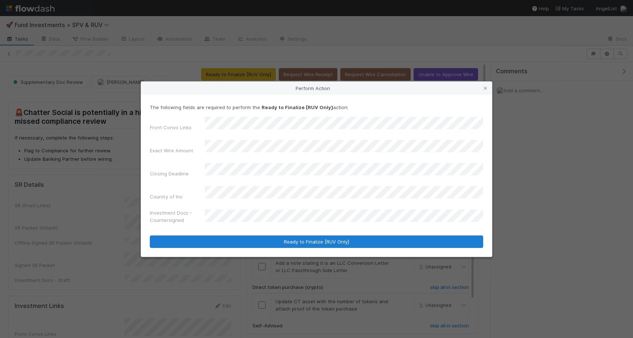  What do you see at coordinates (177, 217) in the screenshot?
I see `label: Investment Docs - Countersigned` at bounding box center [177, 217].